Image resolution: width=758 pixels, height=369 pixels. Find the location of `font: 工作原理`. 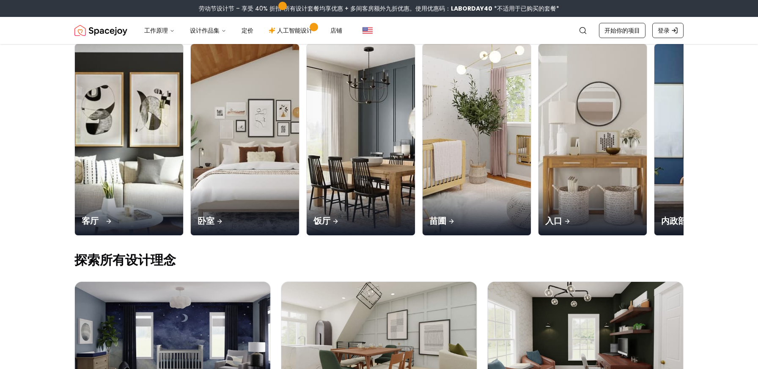

font: 工作原理 is located at coordinates (156, 30).